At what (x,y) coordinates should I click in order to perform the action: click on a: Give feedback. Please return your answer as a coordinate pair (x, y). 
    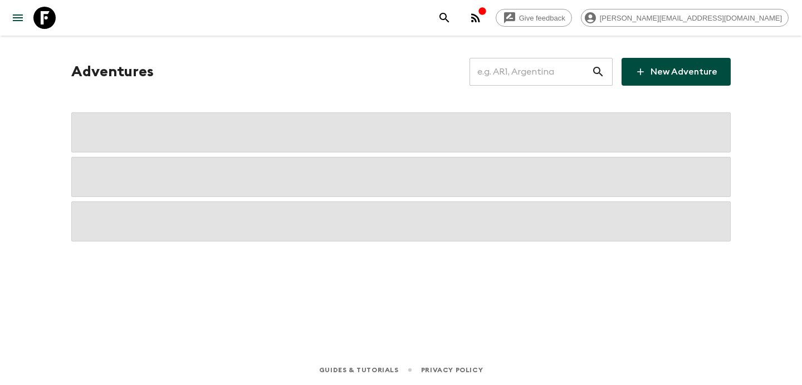
    Looking at the image, I should click on (533, 18).